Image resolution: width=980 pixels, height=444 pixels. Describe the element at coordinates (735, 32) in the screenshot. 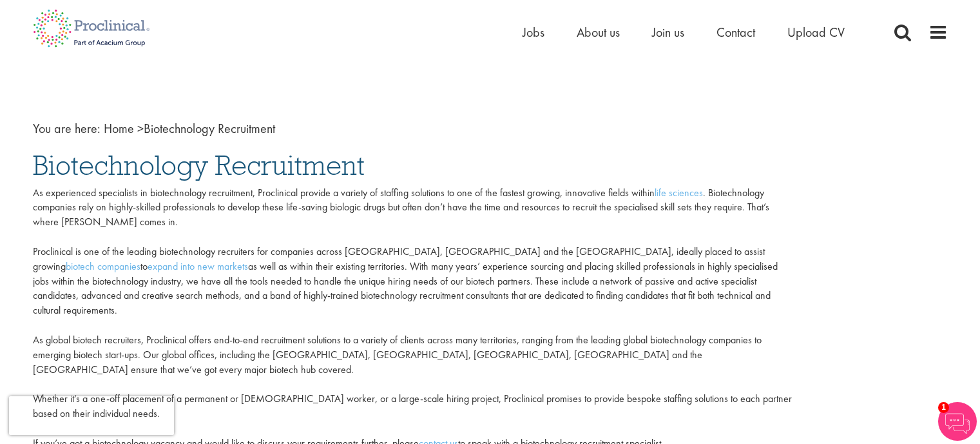

I see `span: Contact` at that location.